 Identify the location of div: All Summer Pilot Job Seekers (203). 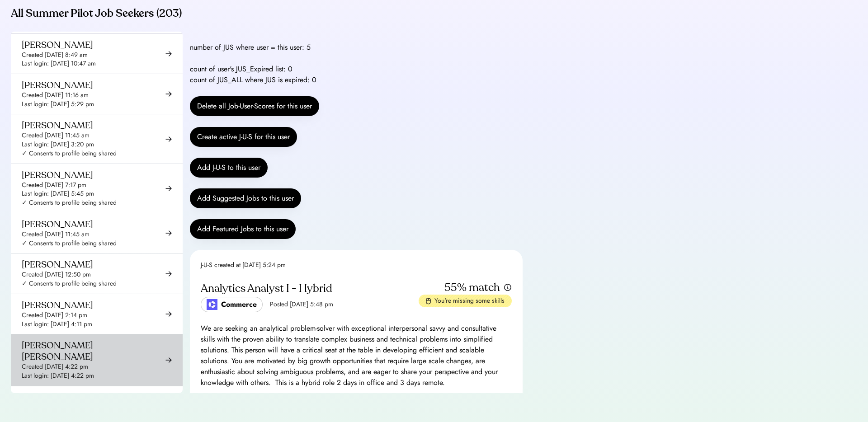
(267, 13).